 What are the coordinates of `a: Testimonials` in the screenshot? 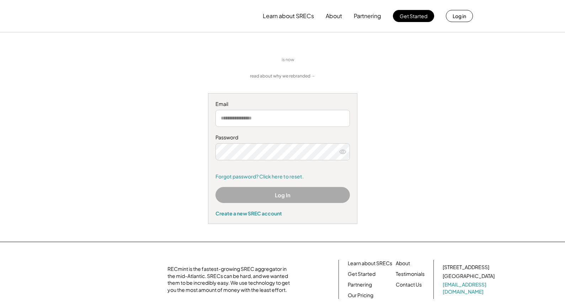 It's located at (410, 274).